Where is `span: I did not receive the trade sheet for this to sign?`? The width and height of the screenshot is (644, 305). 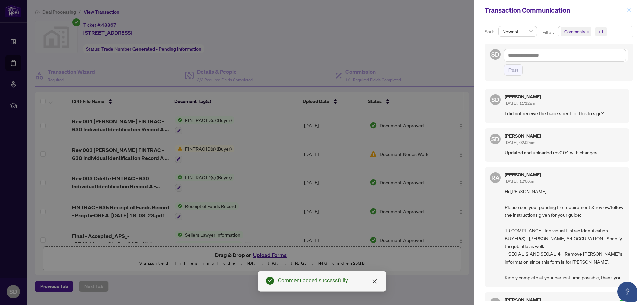
span: I did not receive the trade sheet for this to sign? is located at coordinates (564, 113).